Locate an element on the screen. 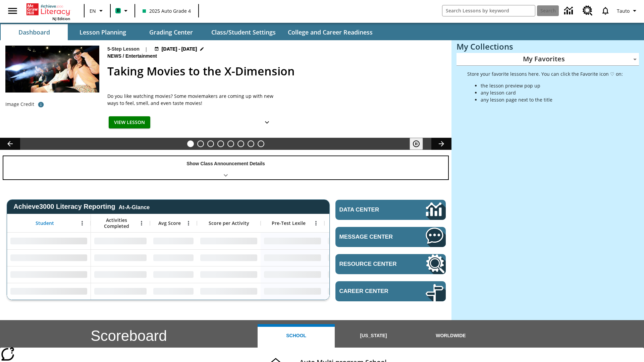 This screenshot has width=644, height=362. p: Do you like watching movies? Some moviemakers are coming up with new ways to feel, smell, and eve... is located at coordinates (191, 100).